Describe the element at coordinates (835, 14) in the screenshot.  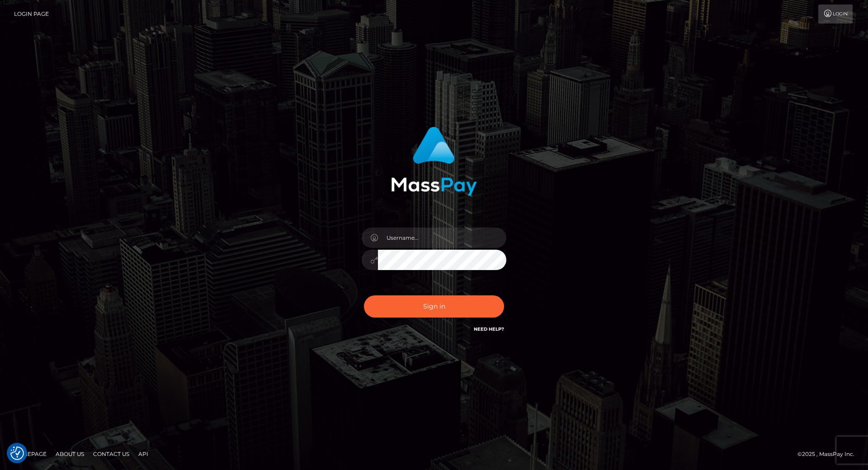
I see `a: Login` at that location.